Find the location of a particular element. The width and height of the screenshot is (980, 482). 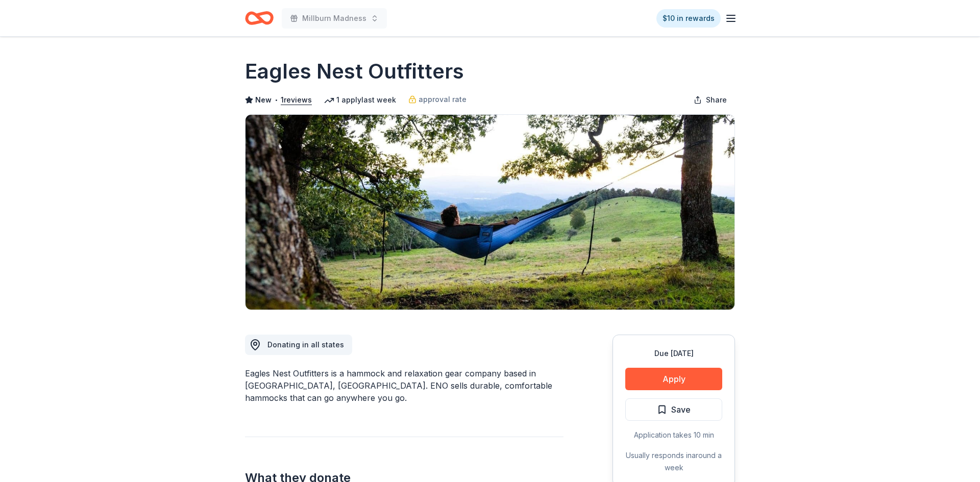

span: Donating in all states is located at coordinates (306, 344).